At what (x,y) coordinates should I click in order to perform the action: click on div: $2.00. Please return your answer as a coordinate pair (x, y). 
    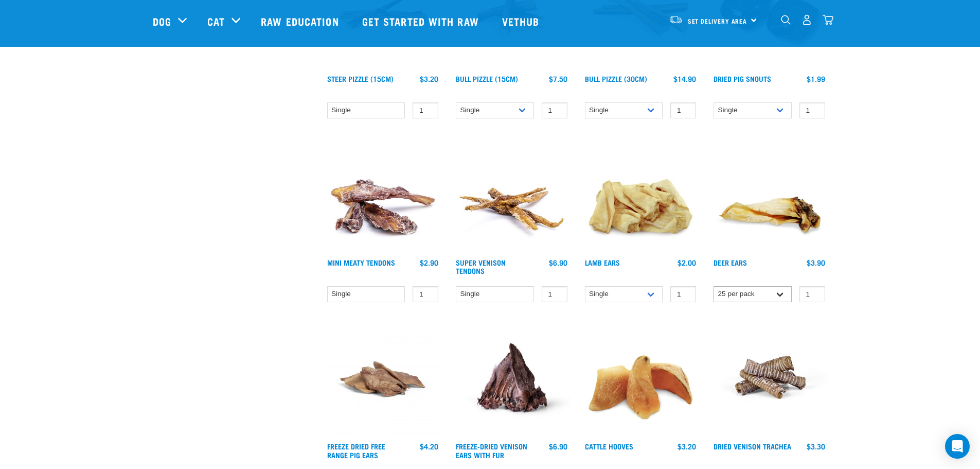
    Looking at the image, I should click on (687, 262).